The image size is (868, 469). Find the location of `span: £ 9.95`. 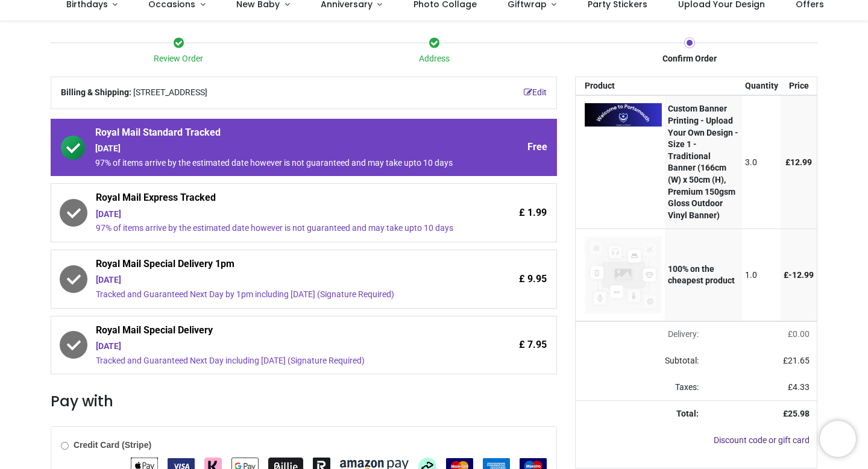

span: £ 9.95 is located at coordinates (533, 279).